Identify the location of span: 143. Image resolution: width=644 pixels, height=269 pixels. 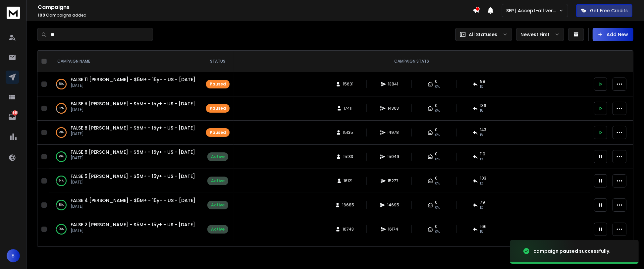
(483, 130).